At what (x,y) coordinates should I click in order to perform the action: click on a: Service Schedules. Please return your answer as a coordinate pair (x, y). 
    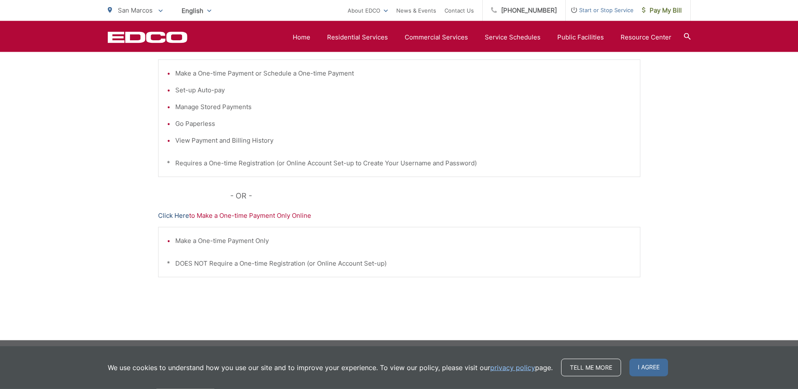
    Looking at the image, I should click on (513, 37).